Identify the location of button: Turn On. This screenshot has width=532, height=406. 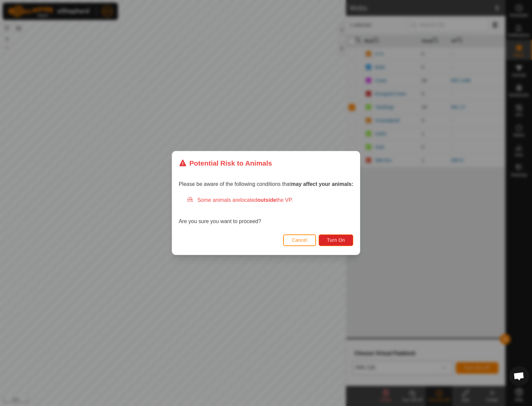
(336, 240).